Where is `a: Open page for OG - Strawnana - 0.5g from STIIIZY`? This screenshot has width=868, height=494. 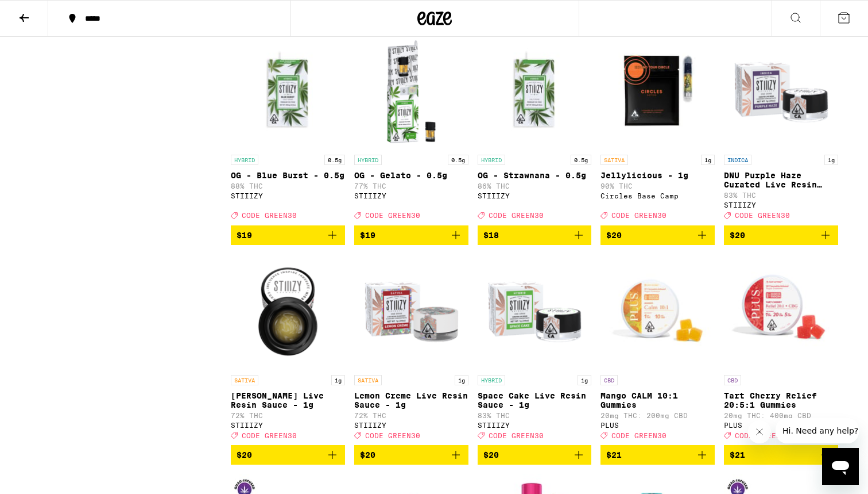 a: Open page for OG - Strawnana - 0.5g from STIIIZY is located at coordinates (535, 129).